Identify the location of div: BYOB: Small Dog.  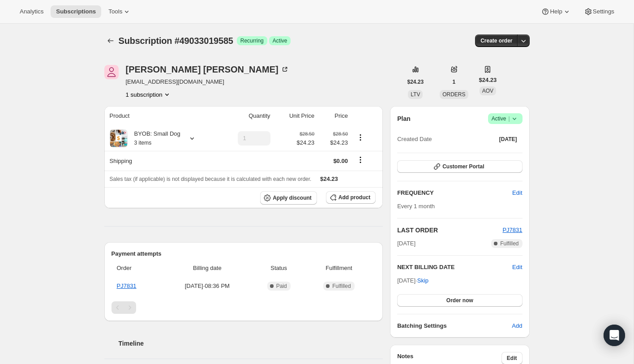
(154, 138).